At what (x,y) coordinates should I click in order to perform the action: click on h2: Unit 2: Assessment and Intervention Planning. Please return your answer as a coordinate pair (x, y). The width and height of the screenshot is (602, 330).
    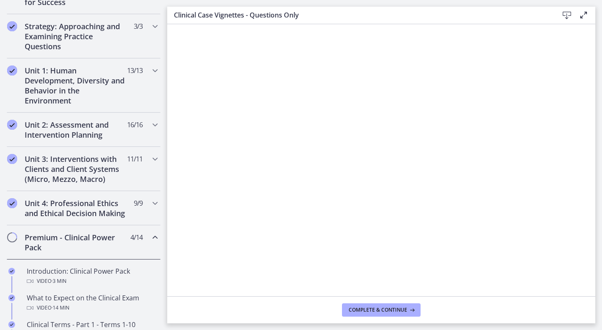
    Looking at the image, I should click on (76, 130).